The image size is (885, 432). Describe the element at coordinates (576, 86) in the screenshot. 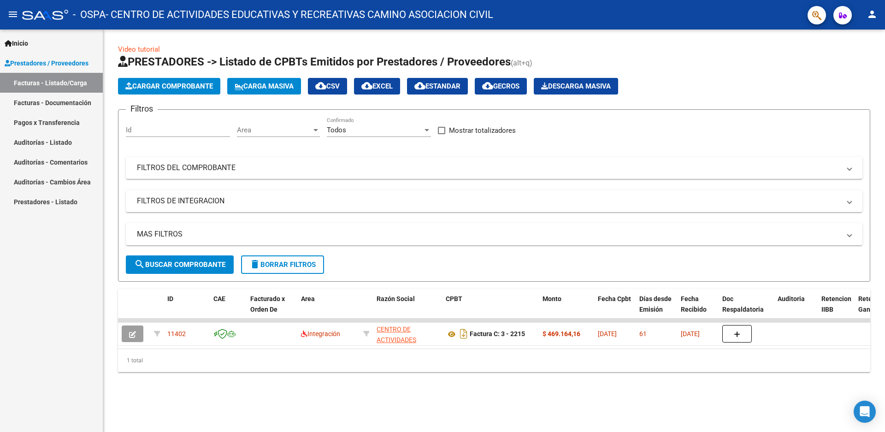

I see `span: Descarga Masiva` at that location.